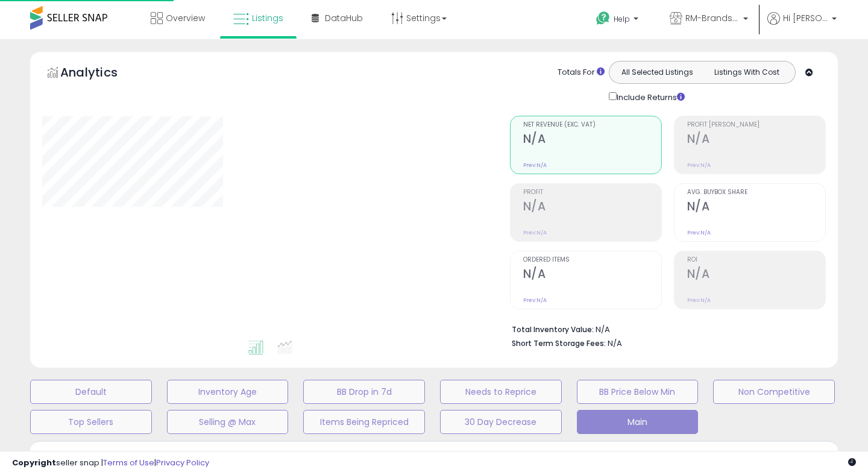 The image size is (868, 475). What do you see at coordinates (756, 260) in the screenshot?
I see `span: ROI` at bounding box center [756, 260].